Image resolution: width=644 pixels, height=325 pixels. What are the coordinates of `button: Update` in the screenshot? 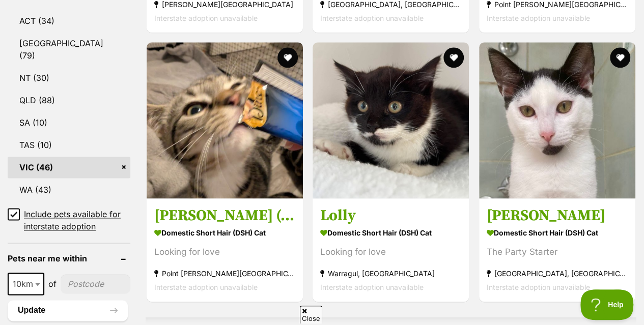 It's located at (68, 310).